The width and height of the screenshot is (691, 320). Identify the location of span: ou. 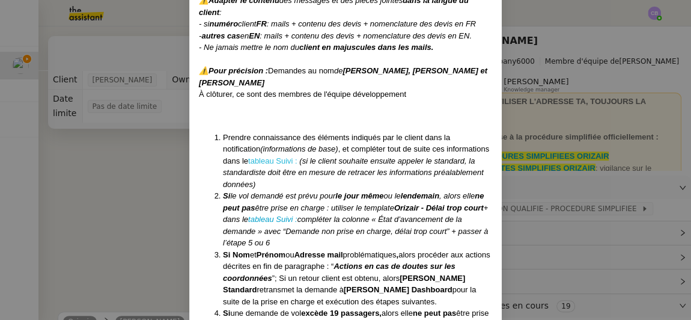
(290, 254).